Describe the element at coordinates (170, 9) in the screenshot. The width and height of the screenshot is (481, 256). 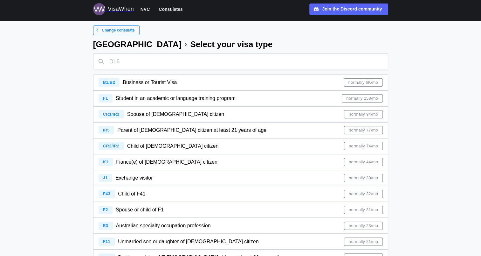
I see `button: Consulates` at that location.